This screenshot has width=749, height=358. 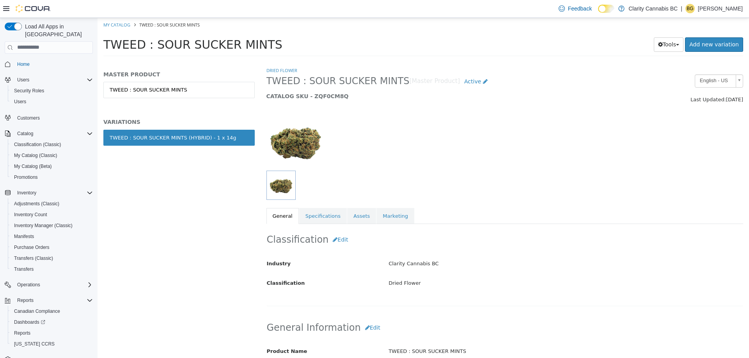 I want to click on span: Transfers (Classic), so click(x=52, y=259).